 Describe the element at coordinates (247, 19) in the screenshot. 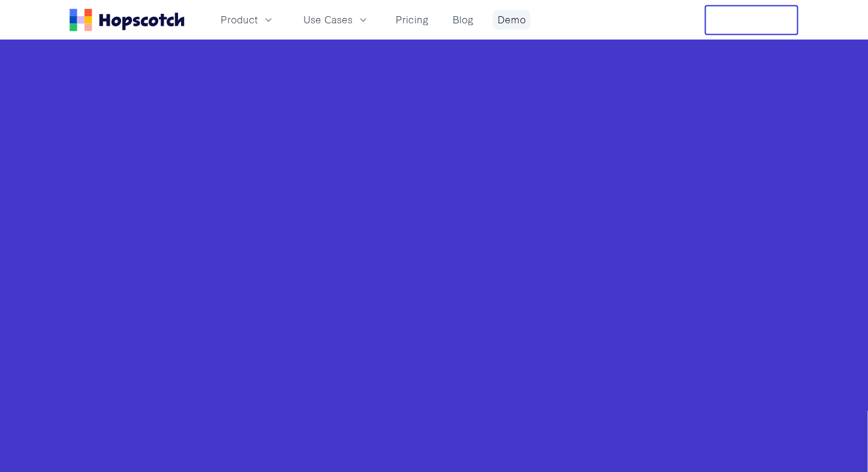

I see `button: Product` at that location.